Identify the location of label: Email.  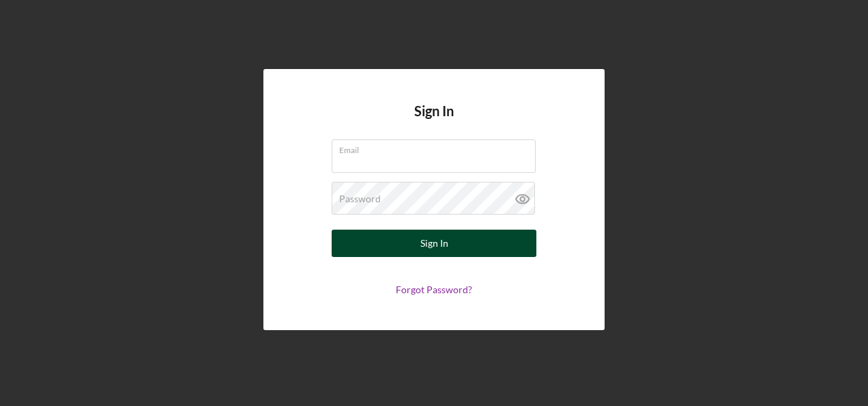
(437, 147).